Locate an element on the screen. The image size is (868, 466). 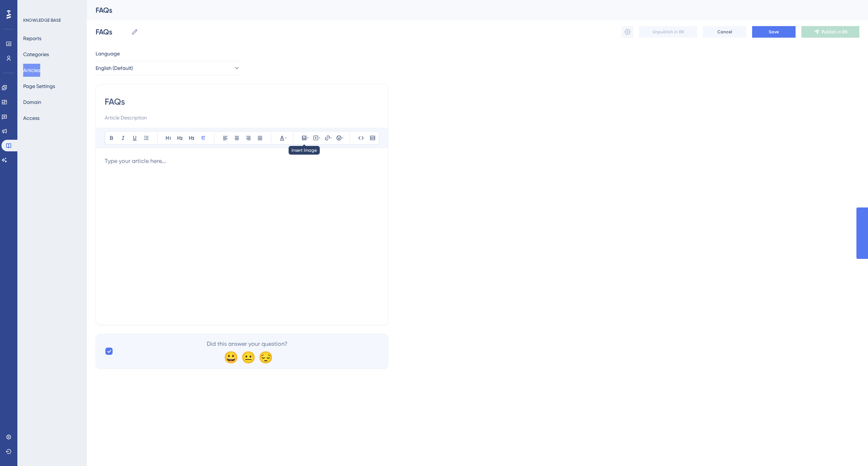
button: Publish in EN is located at coordinates (831, 32).